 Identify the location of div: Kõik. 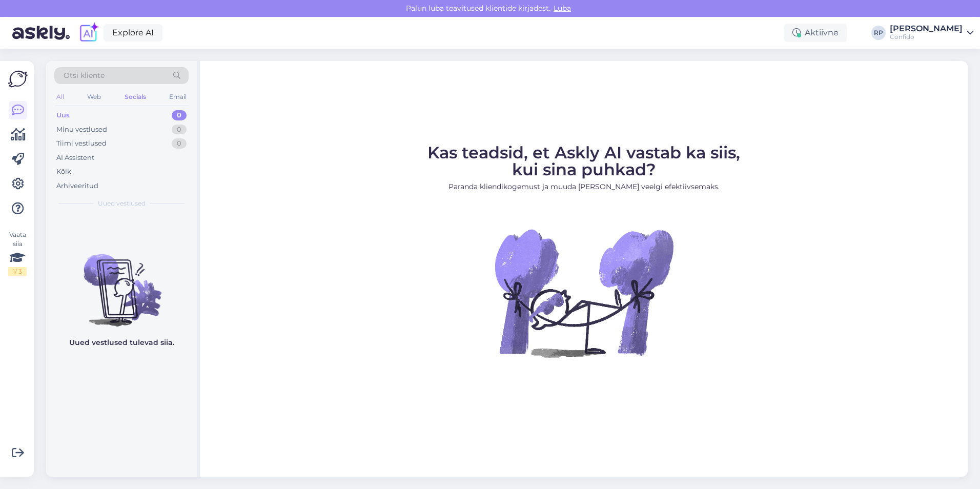
(63, 172).